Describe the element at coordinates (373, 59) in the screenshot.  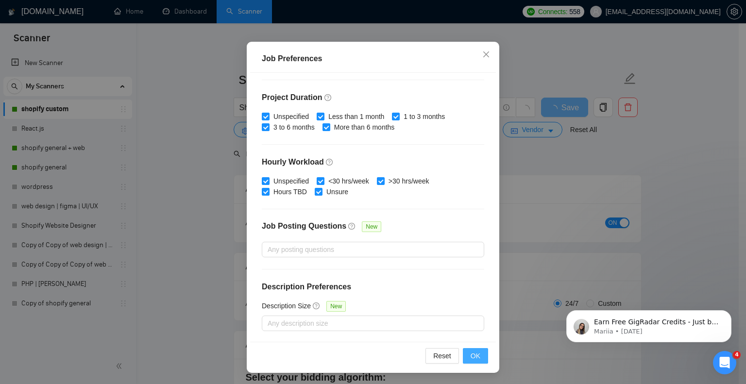
I see `div: Job Preferences` at that location.